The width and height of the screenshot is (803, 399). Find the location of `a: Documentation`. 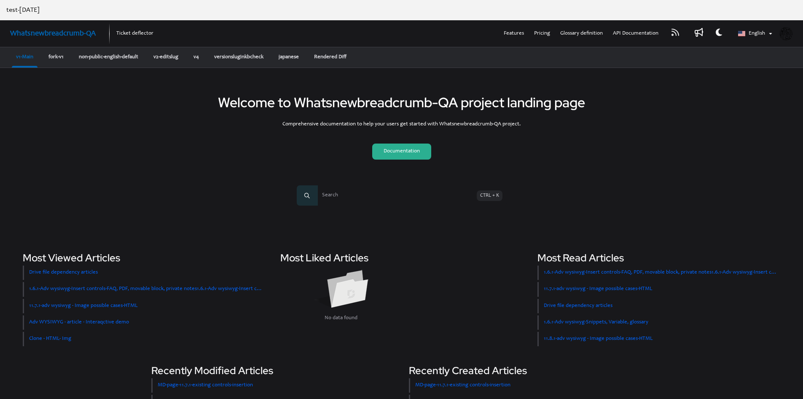

a: Documentation is located at coordinates (402, 151).